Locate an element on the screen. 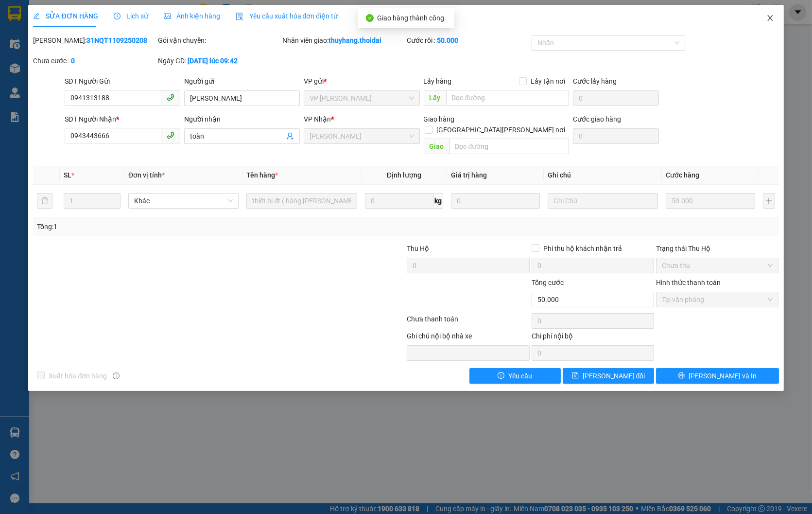 Image resolution: width=812 pixels, height=514 pixels. input: Ghi Chú is located at coordinates (602, 201).